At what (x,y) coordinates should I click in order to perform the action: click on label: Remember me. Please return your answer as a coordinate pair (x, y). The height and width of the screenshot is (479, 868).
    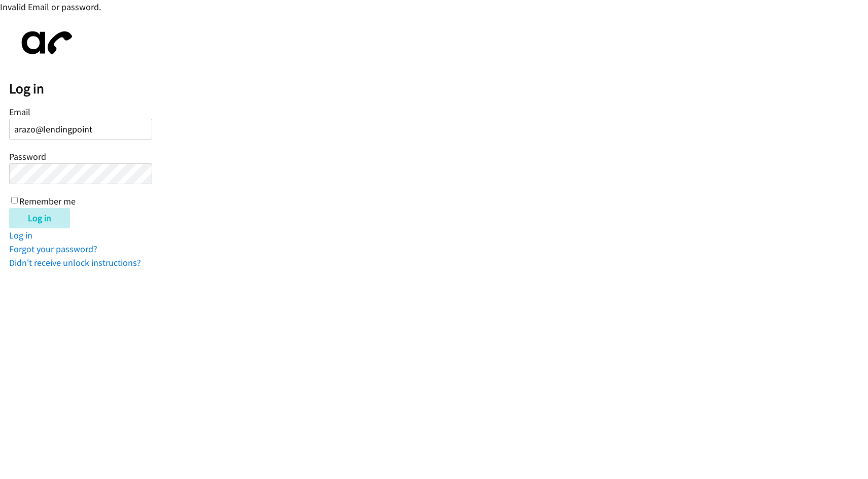
    Looking at the image, I should click on (48, 201).